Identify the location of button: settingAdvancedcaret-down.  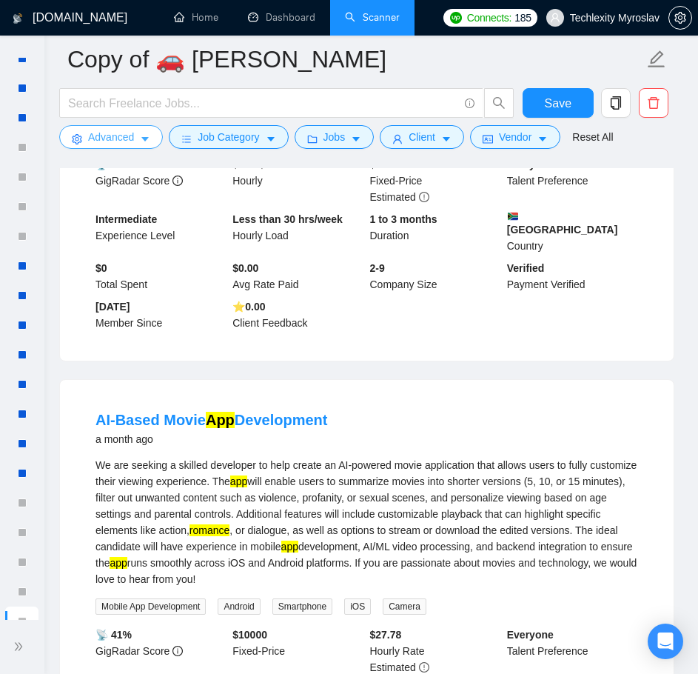
(111, 137).